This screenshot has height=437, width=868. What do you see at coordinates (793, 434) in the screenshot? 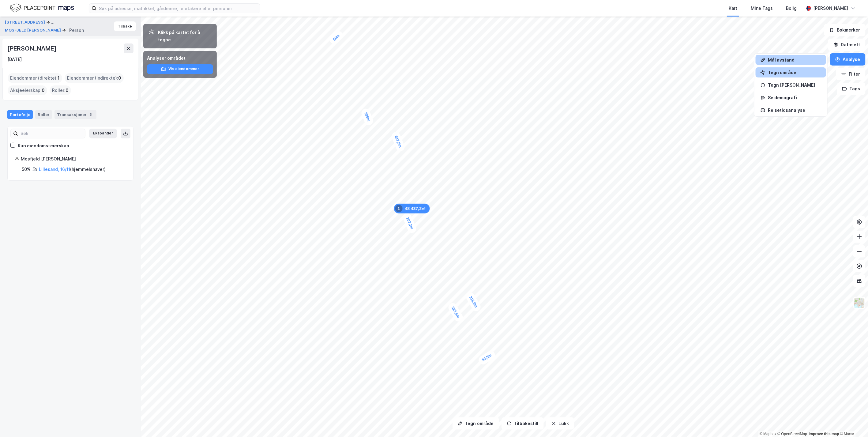
I see `a: OpenStreetMap` at bounding box center [793, 434].